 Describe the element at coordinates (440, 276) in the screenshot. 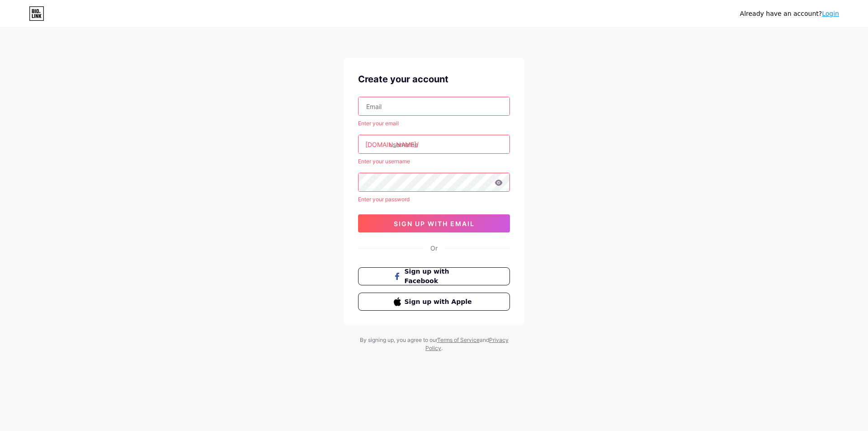

I see `span: Sign up with Facebook` at that location.